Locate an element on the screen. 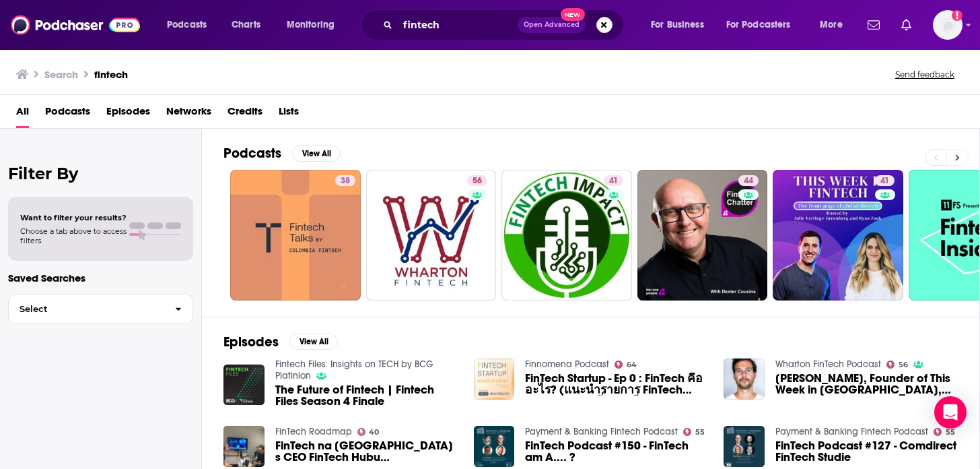 The width and height of the screenshot is (980, 469). a: Finnomena Podcast is located at coordinates (567, 363).